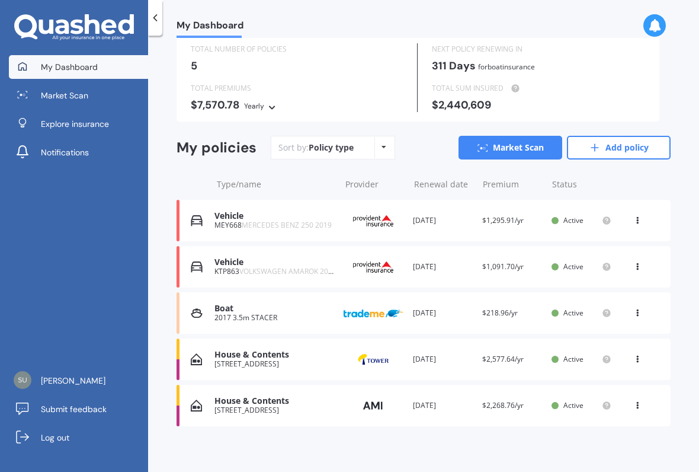 This screenshot has width=699, height=472. Describe the element at coordinates (78, 409) in the screenshot. I see `a: Submit feedback` at that location.